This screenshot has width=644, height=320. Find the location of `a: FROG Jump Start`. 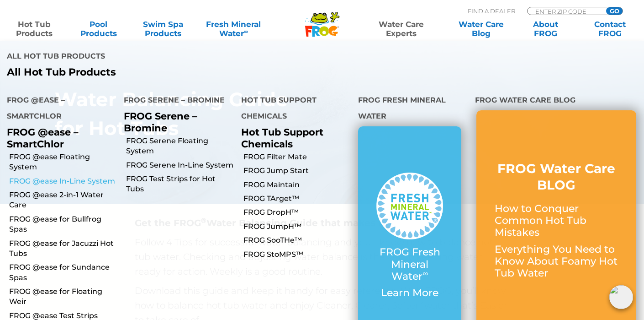

a: FROG Jump Start is located at coordinates (298, 171).